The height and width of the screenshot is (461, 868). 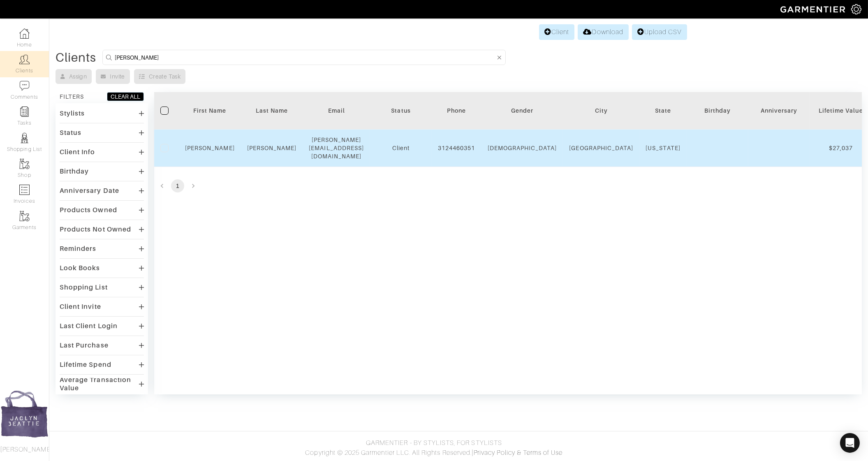 I want to click on div: Clients, so click(x=76, y=58).